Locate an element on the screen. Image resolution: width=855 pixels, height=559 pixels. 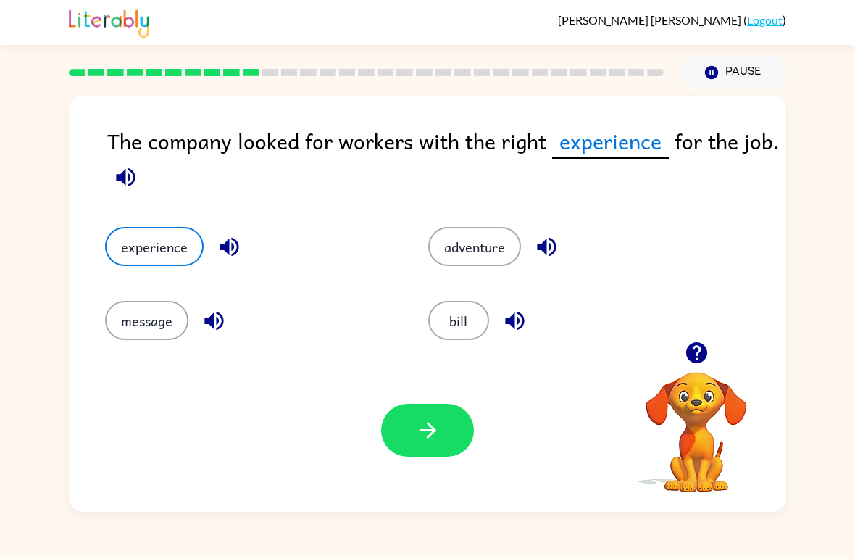
img: Literably is located at coordinates (109, 22).